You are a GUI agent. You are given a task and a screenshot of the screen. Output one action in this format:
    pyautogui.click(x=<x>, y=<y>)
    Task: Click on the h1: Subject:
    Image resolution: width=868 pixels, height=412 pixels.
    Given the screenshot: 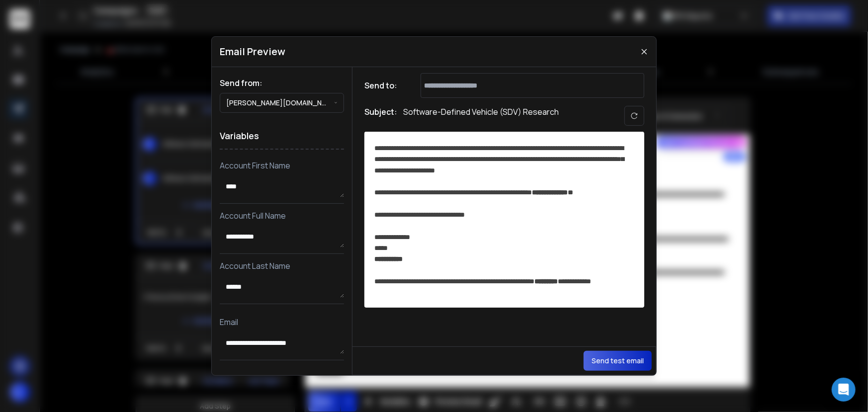 What is the action you would take?
    pyautogui.click(x=381, y=116)
    